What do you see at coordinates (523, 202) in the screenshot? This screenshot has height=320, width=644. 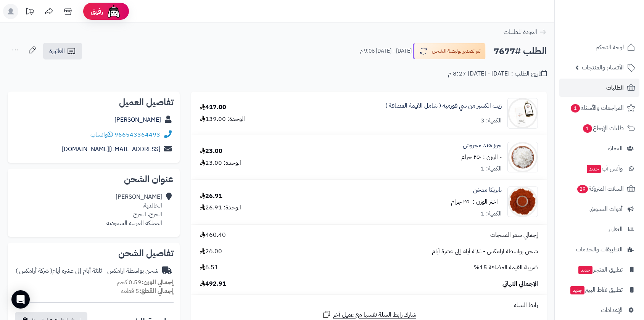 I see `img: 4802ce15cd9dbc16ee9a5f4ea912713e2a9-90x90.jpg` at bounding box center [523, 202].